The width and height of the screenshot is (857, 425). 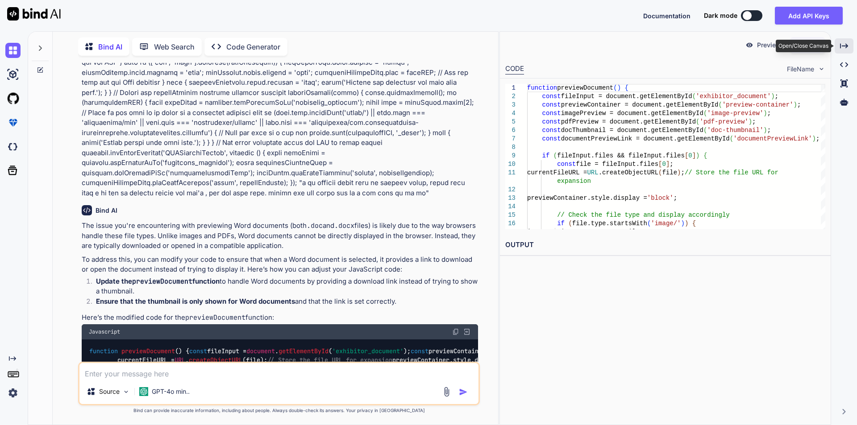 What do you see at coordinates (632, 113) in the screenshot?
I see `span: imagePreview = document.getElementById` at bounding box center [632, 113].